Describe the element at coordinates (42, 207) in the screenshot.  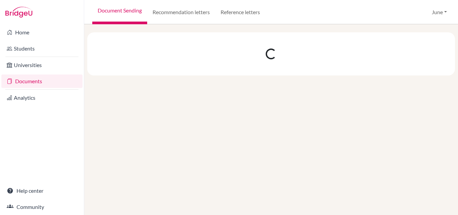
I see `a: Community` at that location.